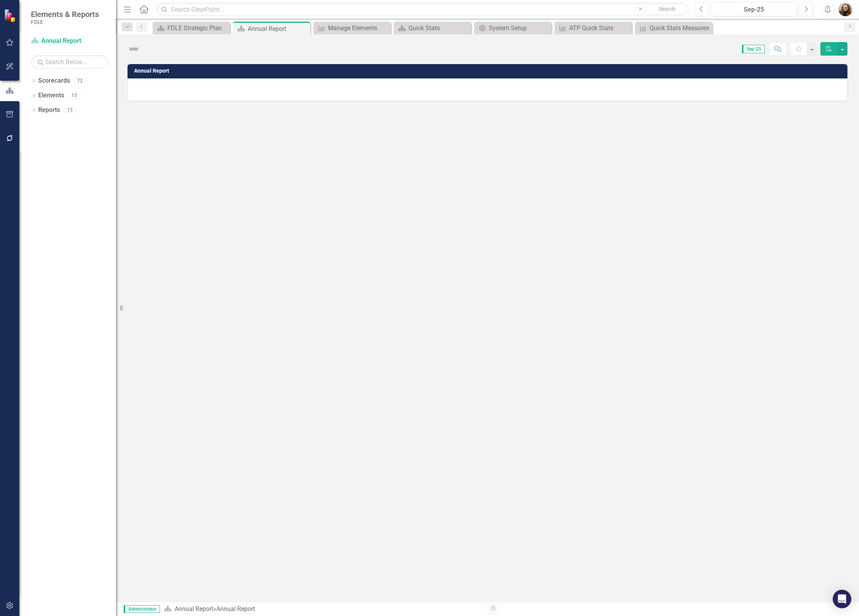 The width and height of the screenshot is (859, 616). Describe the element at coordinates (846, 9) in the screenshot. I see `button: Jennifer Siddoway` at that location.